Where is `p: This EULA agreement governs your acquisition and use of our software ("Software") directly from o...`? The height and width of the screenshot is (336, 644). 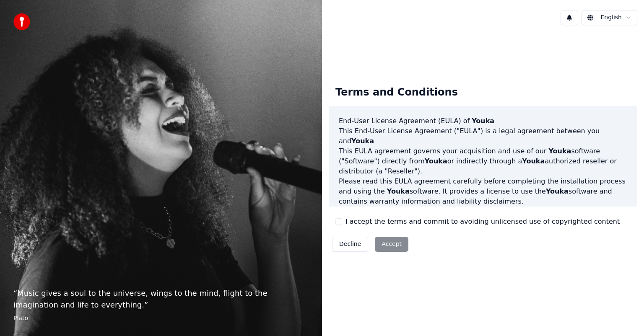
p: This EULA agreement governs your acquisition and use of our software ("Software") directly from o... is located at coordinates (483, 161).